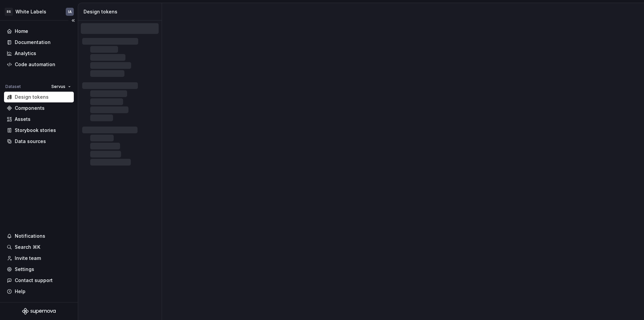 This screenshot has height=320, width=644. I want to click on div: Code automation, so click(35, 65).